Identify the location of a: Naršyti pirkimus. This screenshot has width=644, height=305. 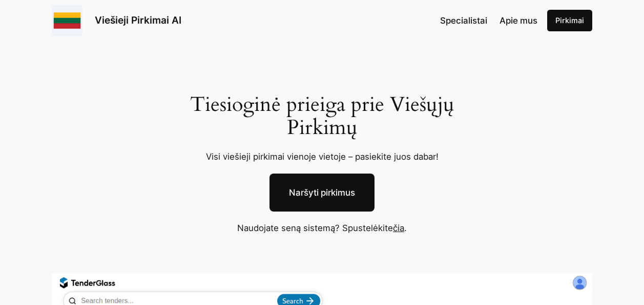
(322, 192).